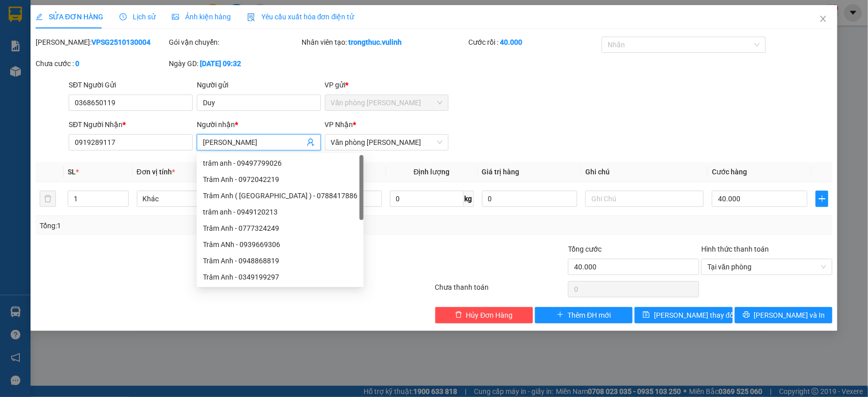 This screenshot has height=397, width=868. Describe the element at coordinates (280, 179) in the screenshot. I see `div: Trâm Anh - 0972042219` at that location.